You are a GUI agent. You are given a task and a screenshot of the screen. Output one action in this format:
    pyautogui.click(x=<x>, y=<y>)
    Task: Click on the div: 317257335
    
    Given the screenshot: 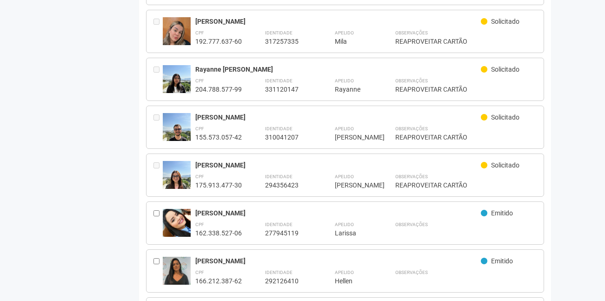 What is the action you would take?
    pyautogui.click(x=288, y=41)
    